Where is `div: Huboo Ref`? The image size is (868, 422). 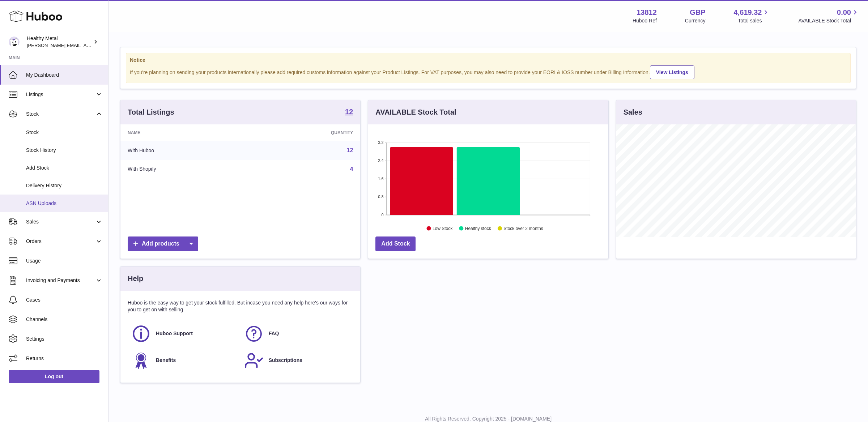
div: Huboo Ref is located at coordinates (645, 21).